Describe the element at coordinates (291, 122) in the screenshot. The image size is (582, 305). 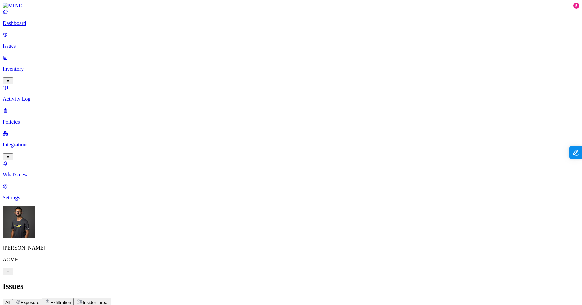
I see `p: Policies` at that location.